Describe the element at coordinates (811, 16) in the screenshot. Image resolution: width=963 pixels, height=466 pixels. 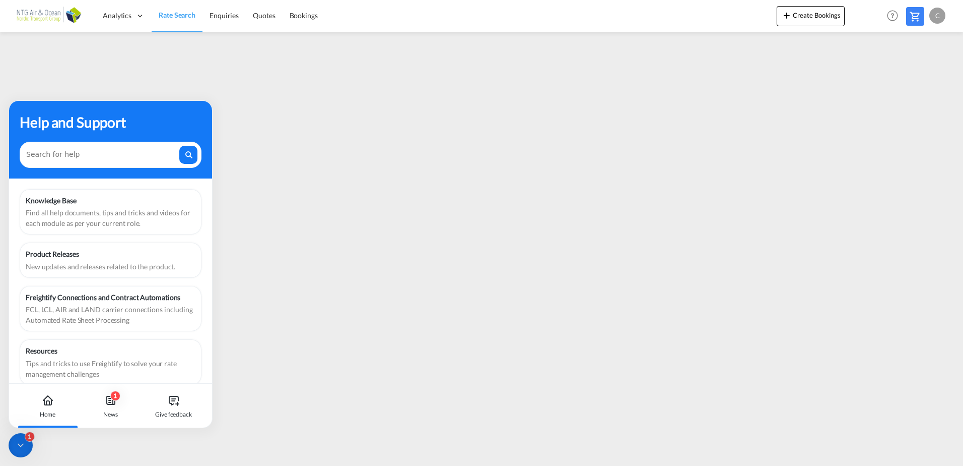
I see `button: icon-plus 400-fgCreate Bookings` at that location.